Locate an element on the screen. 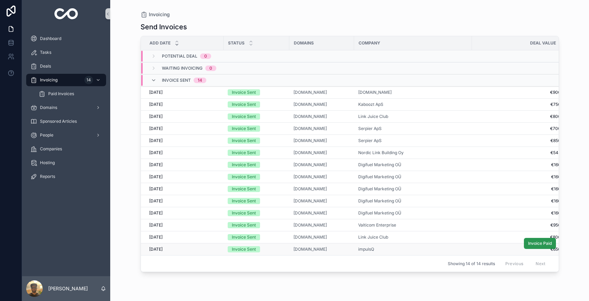 This screenshot has width=589, height=301. img: App logo is located at coordinates (66, 14).